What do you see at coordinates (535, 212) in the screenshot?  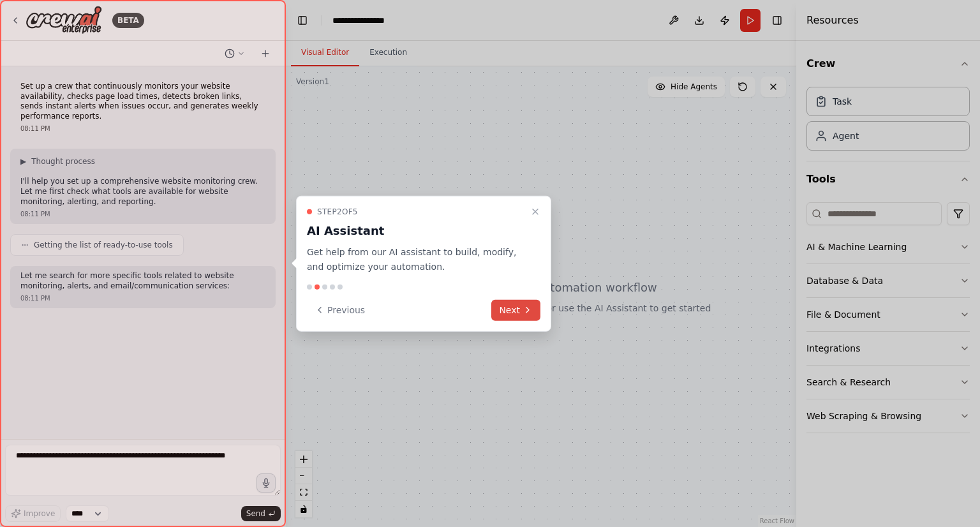 I see `button: Close walkthrough` at bounding box center [535, 212].